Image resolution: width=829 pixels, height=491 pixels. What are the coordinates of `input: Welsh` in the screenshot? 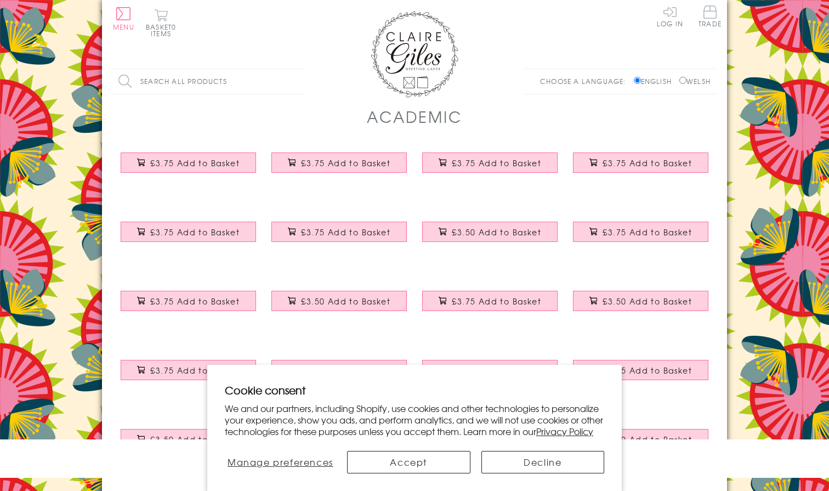 It's located at (683, 80).